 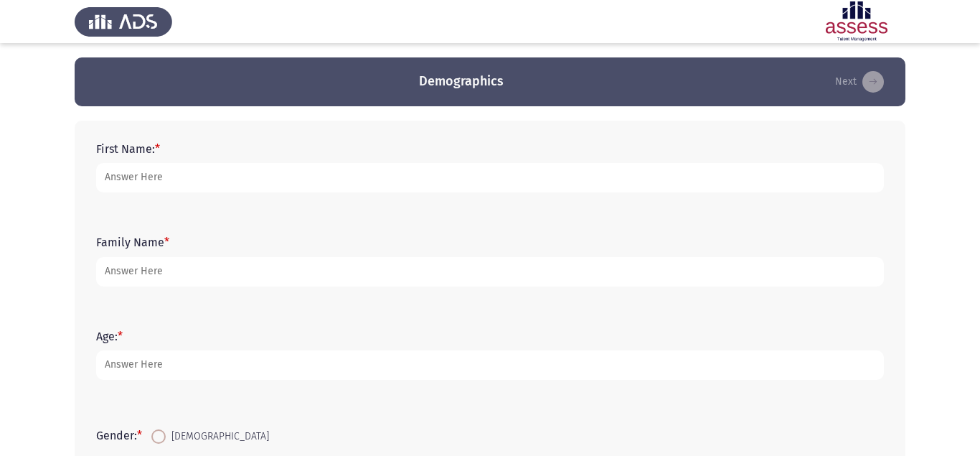 I want to click on button: load next page, so click(x=860, y=82).